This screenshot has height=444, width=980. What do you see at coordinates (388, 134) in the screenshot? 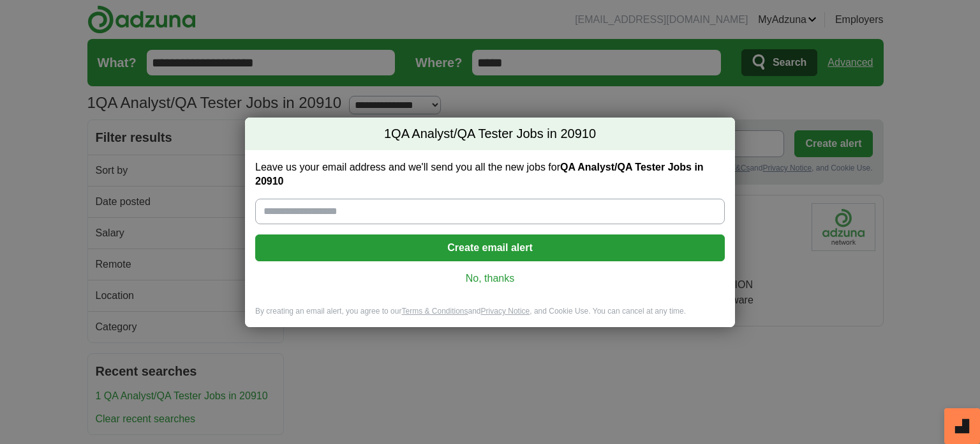
I see `span: 1` at bounding box center [388, 134].